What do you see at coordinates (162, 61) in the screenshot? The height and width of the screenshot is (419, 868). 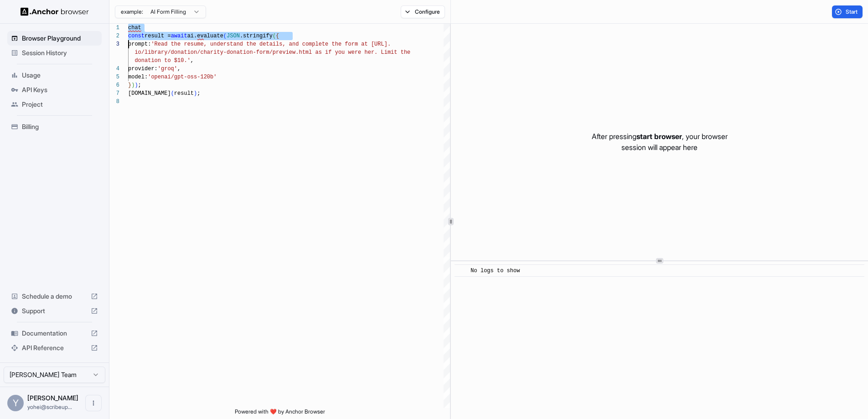 I see `span: donation to $10.'` at bounding box center [162, 61].